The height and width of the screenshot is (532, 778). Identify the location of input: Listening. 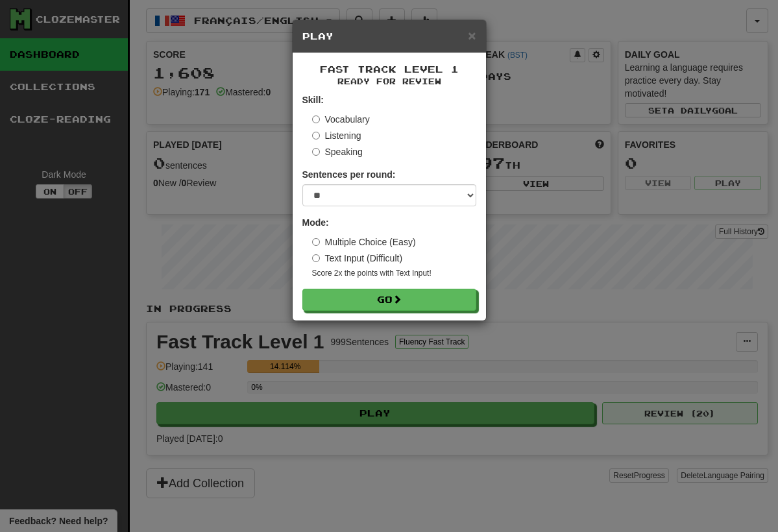
(317, 136).